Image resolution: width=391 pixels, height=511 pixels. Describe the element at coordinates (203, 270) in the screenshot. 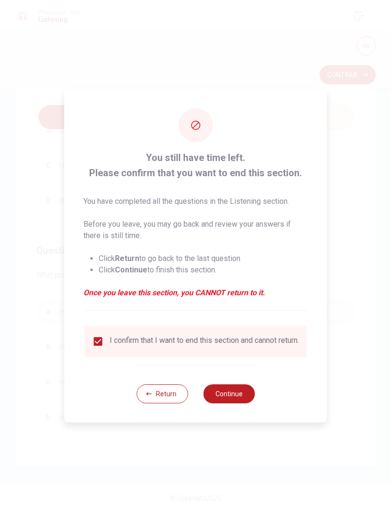

I see `li: Click to finish this section.` at that location.